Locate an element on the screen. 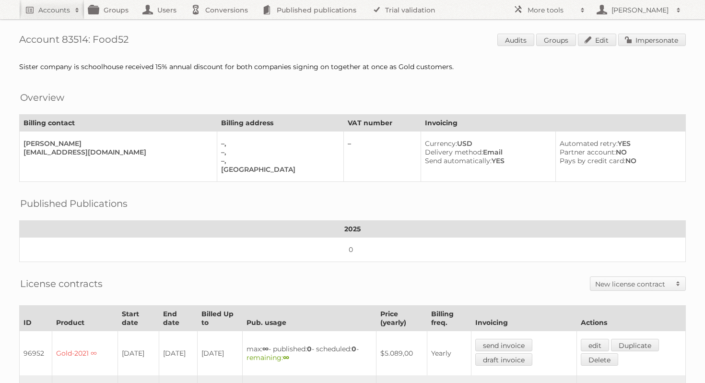 This screenshot has width=705, height=383. th: 2025 is located at coordinates (353, 229).